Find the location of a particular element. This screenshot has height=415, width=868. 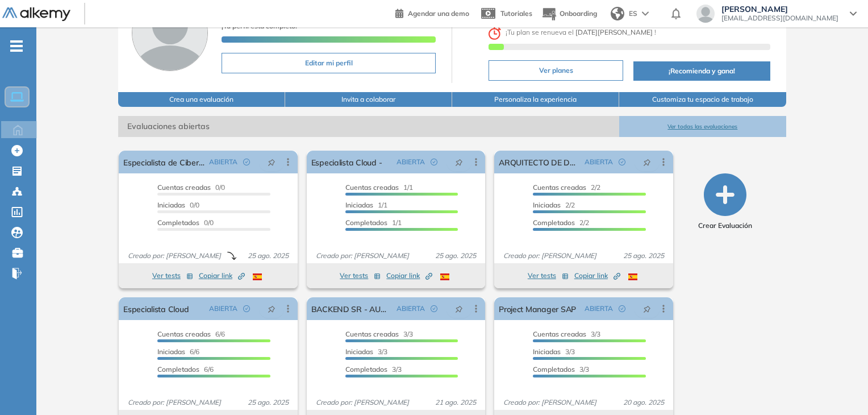

a: Especialista de Ciberseguridad is located at coordinates (164, 162).